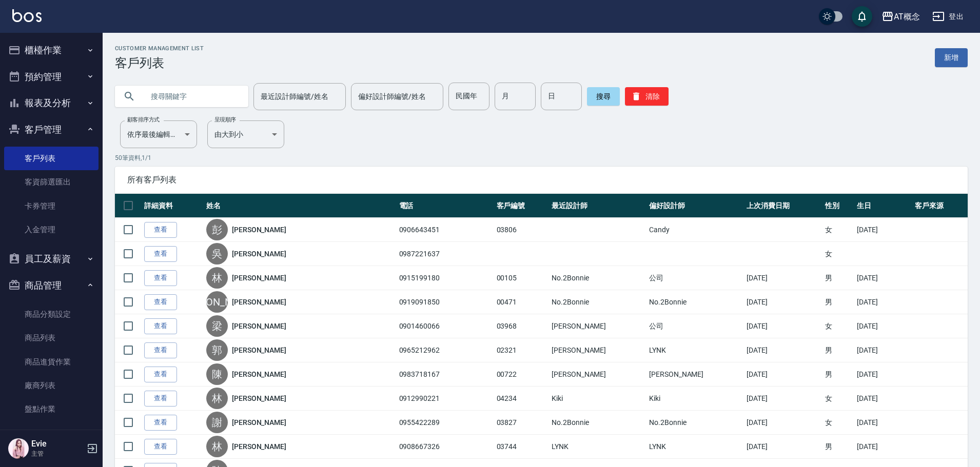 The width and height of the screenshot is (980, 467). What do you see at coordinates (172, 205) in the screenshot?
I see `th: 詳細資料` at bounding box center [172, 205].